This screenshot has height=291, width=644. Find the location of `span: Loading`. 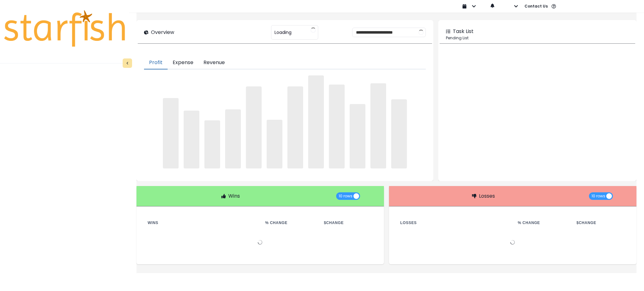

span: Loading is located at coordinates (283, 32).